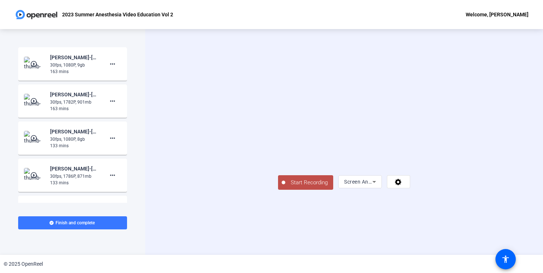 The height and width of the screenshot is (273, 543). What do you see at coordinates (23, 263) in the screenshot?
I see `div: © 2025 OpenReel` at bounding box center [23, 263].